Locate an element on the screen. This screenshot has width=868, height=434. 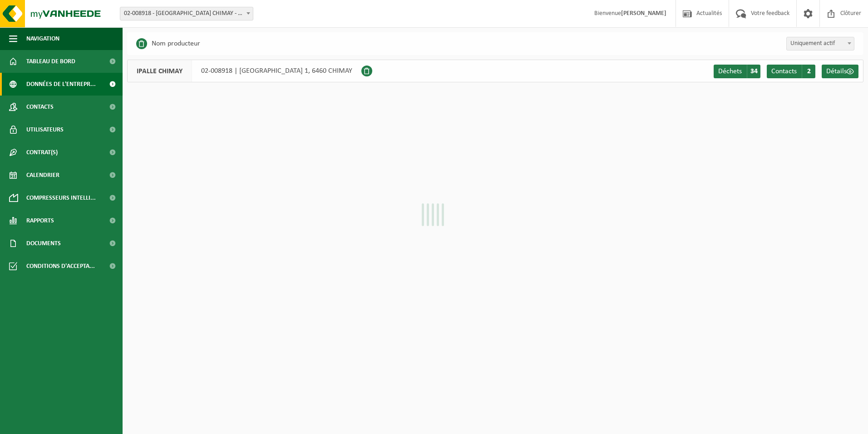
span: Contrat(s) is located at coordinates (42, 152).